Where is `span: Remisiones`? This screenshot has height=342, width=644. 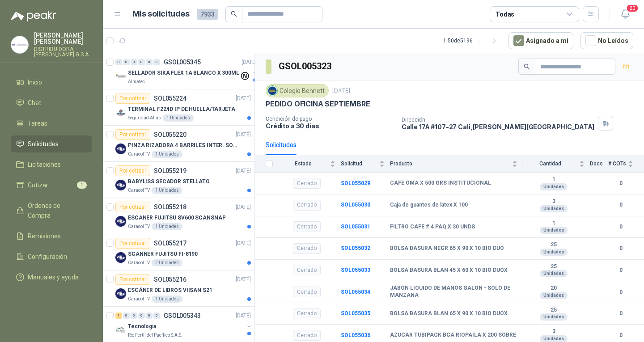 span: Remisiones is located at coordinates (44, 236).